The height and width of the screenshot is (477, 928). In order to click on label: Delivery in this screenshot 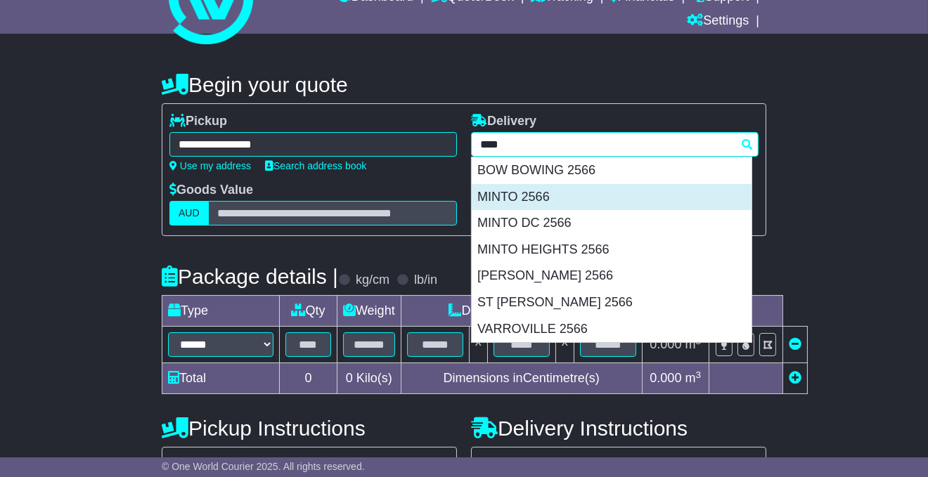, I will do `click(503, 122)`.